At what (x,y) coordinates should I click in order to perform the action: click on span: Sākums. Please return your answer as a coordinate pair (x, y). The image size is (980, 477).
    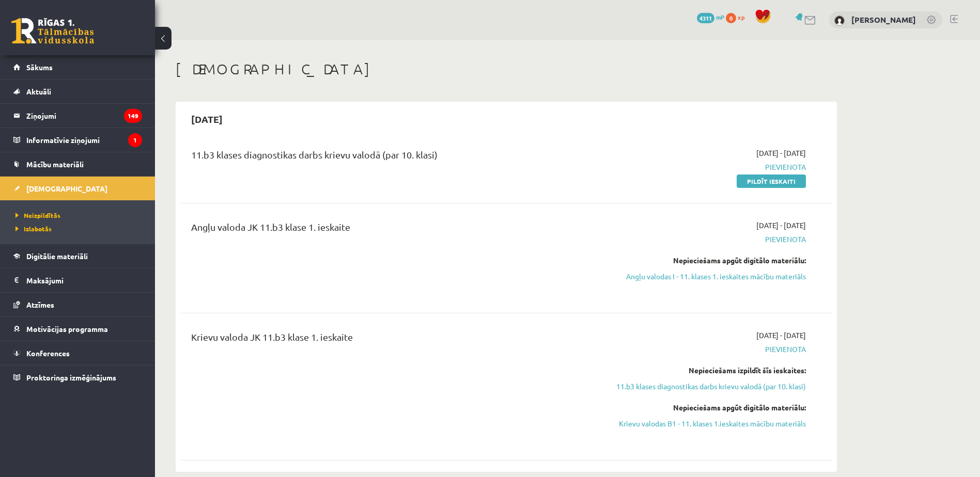
    Looking at the image, I should click on (39, 67).